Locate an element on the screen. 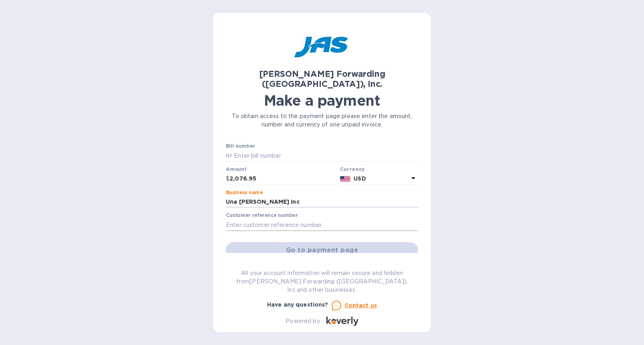  p: To obtain access to the payment page please enter the amount, number and currency of one unpaid i... is located at coordinates (322, 121).